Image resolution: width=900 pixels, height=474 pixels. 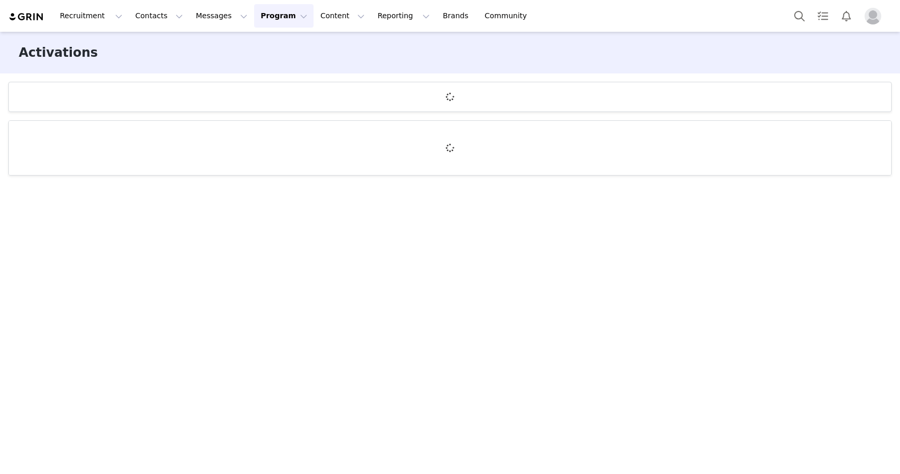 What do you see at coordinates (800, 16) in the screenshot?
I see `button: Search` at bounding box center [800, 16].